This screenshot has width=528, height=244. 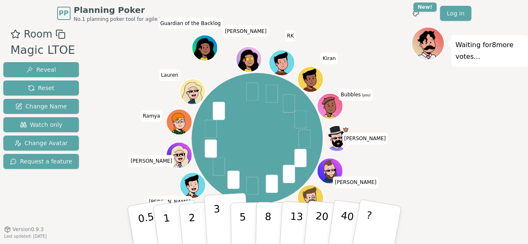 What do you see at coordinates (41, 107) in the screenshot?
I see `button: Change Name` at bounding box center [41, 107].